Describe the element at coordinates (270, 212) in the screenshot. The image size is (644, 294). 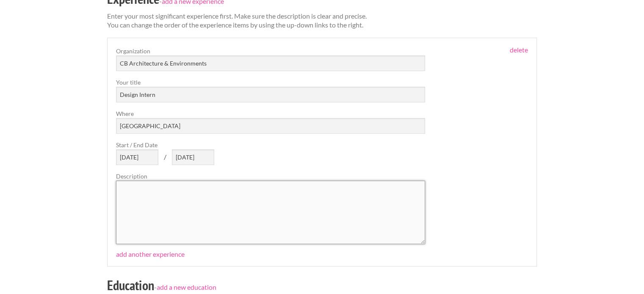
I see `textarea: Description` at that location.